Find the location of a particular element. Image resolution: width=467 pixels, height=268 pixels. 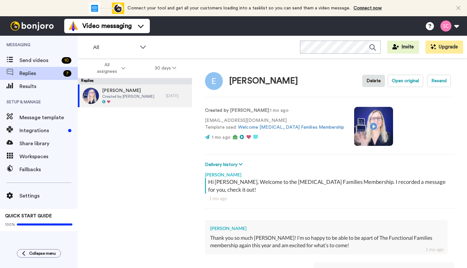

span: Video messaging is located at coordinates (107, 26).